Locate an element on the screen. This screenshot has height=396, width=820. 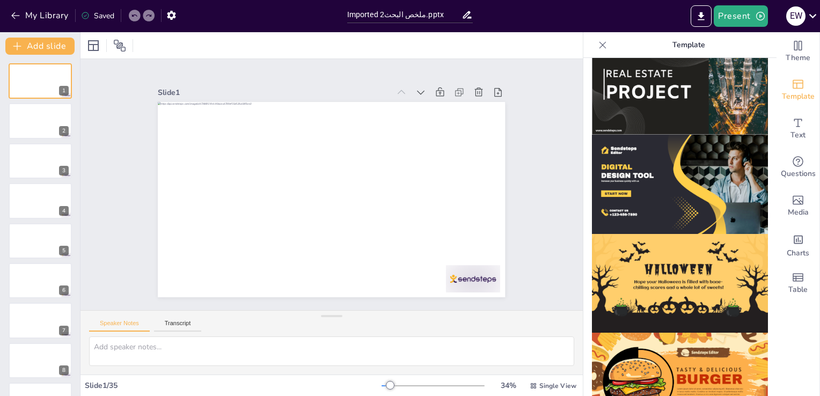
span: Text is located at coordinates (798, 135).